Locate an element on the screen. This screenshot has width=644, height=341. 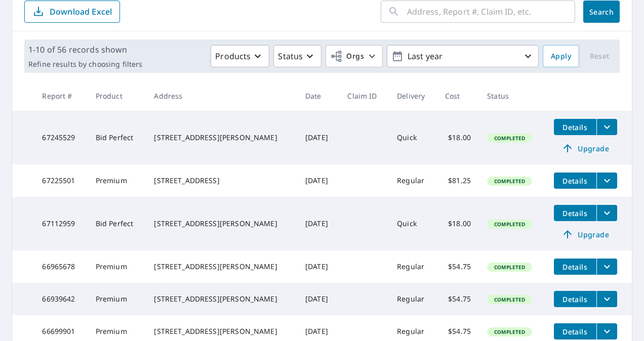
th: Report # is located at coordinates (60, 96).